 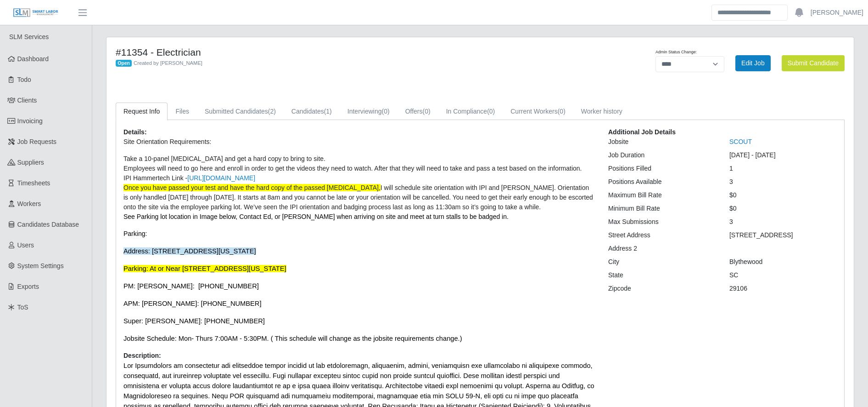 I want to click on b: Additional Job Details, so click(x=642, y=132).